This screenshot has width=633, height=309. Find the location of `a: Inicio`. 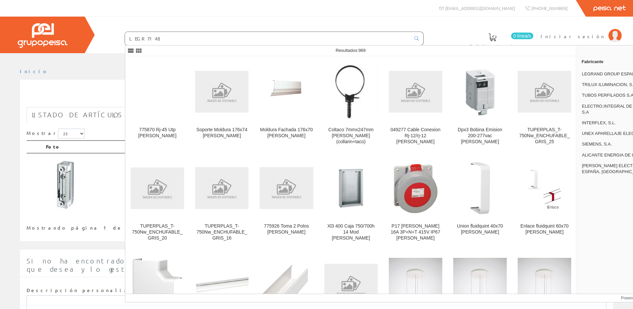

a: Inicio is located at coordinates (34, 71).